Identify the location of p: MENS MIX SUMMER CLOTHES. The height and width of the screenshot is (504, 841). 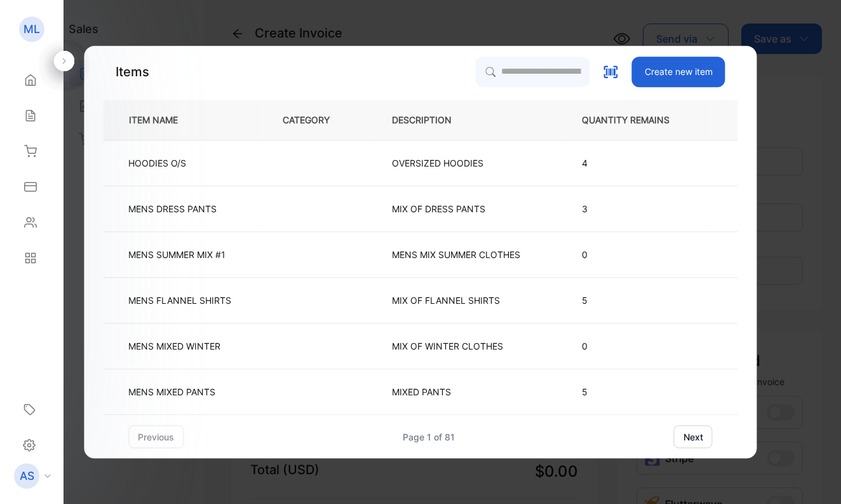
(456, 254).